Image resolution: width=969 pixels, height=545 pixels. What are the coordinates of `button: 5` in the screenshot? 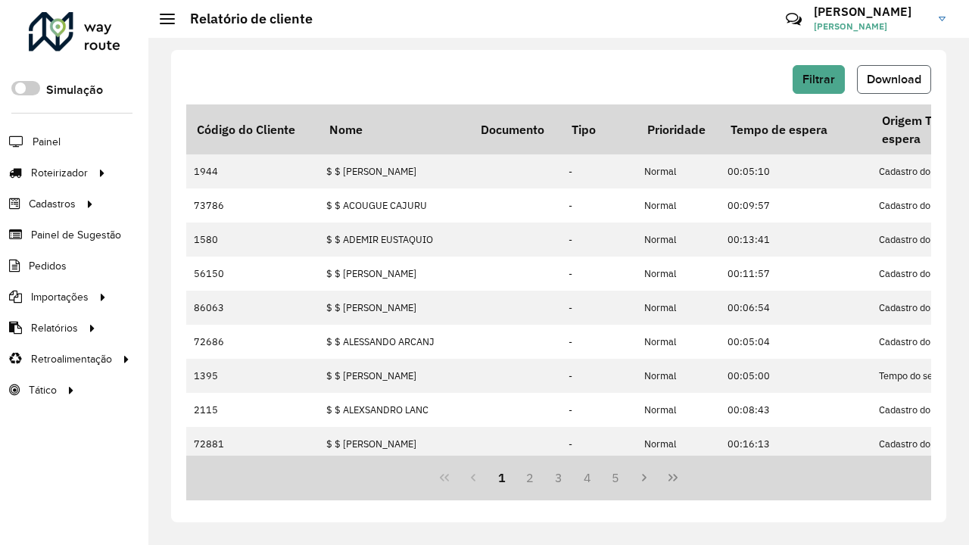 It's located at (616, 478).